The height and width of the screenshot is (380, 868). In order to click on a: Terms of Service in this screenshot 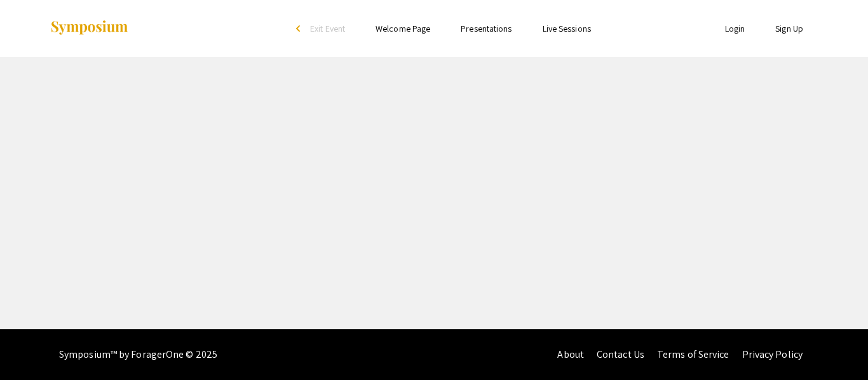, I will do `click(693, 354)`.